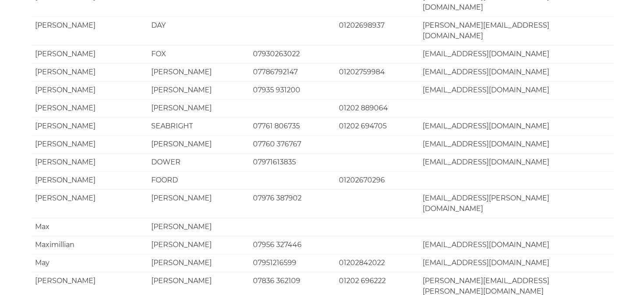 The width and height of the screenshot is (644, 295). I want to click on td: FOX, so click(198, 54).